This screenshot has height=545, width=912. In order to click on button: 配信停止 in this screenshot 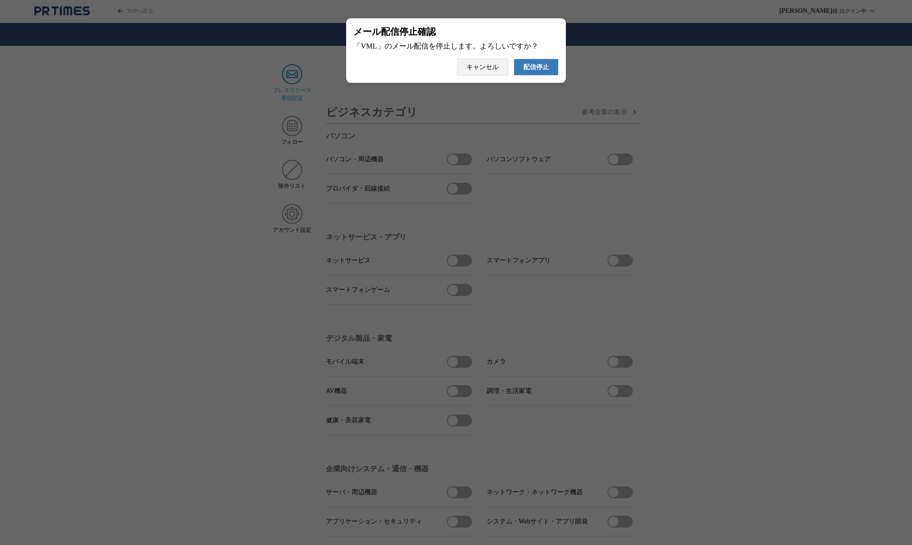, I will do `click(536, 67)`.